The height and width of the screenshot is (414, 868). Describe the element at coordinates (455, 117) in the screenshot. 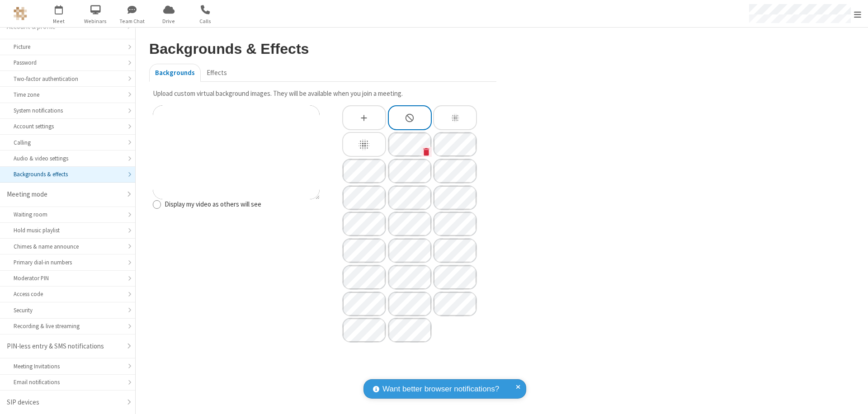

I see `div: Slightly blur background` at that location.